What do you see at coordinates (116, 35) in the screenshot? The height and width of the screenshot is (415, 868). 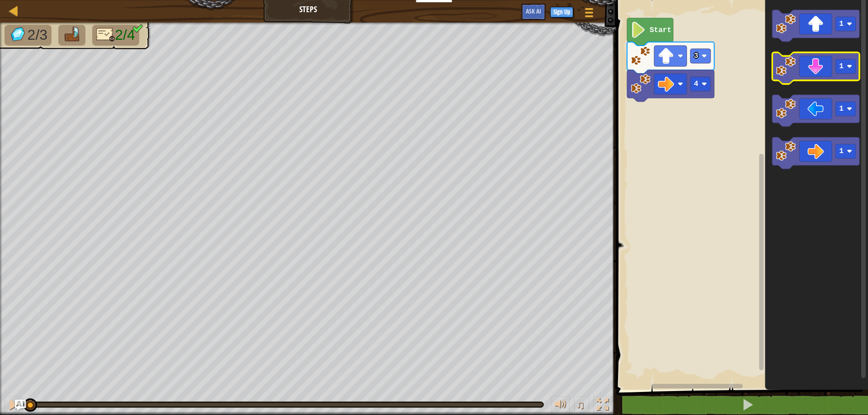 I see `li: Only 4 lines of code` at bounding box center [116, 35].